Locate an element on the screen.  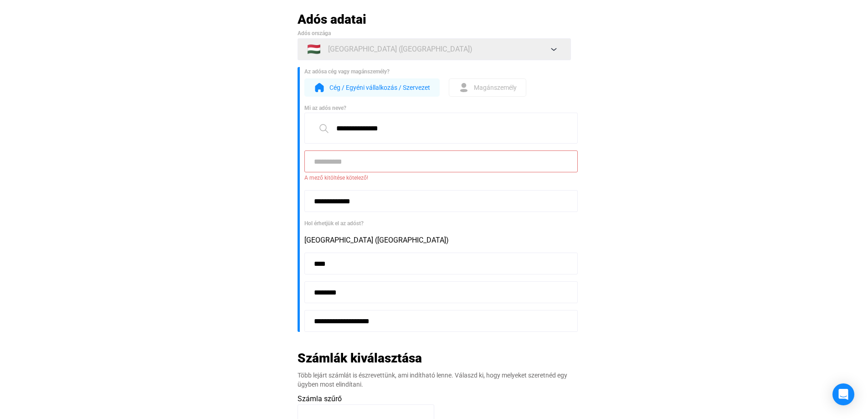
h2: Adós adatai is located at coordinates (434, 19).